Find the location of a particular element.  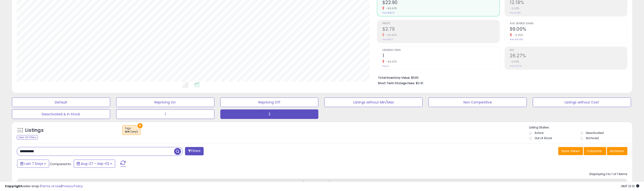

div: Min Price is located at coordinates (286, 183).